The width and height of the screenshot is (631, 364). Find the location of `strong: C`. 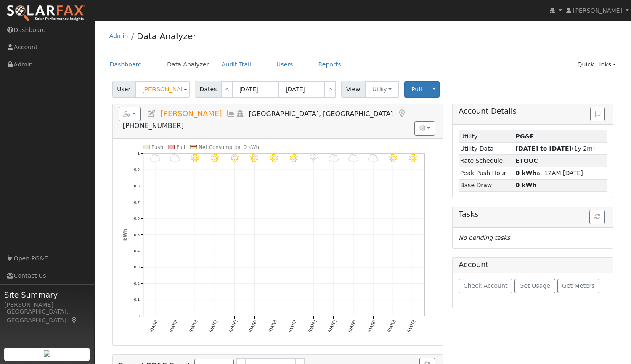

strong: C is located at coordinates (527, 161).